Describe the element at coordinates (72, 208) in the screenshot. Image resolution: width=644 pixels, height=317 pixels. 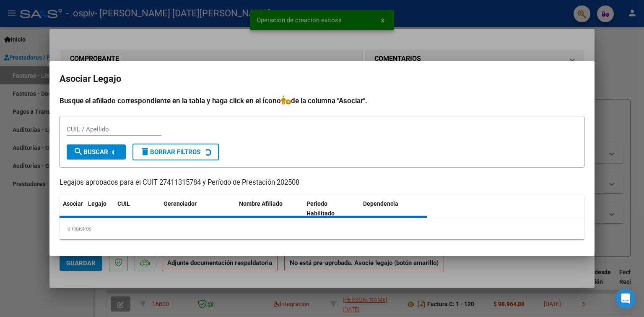
I see `datatable-header-cell: Asociar` at that location.